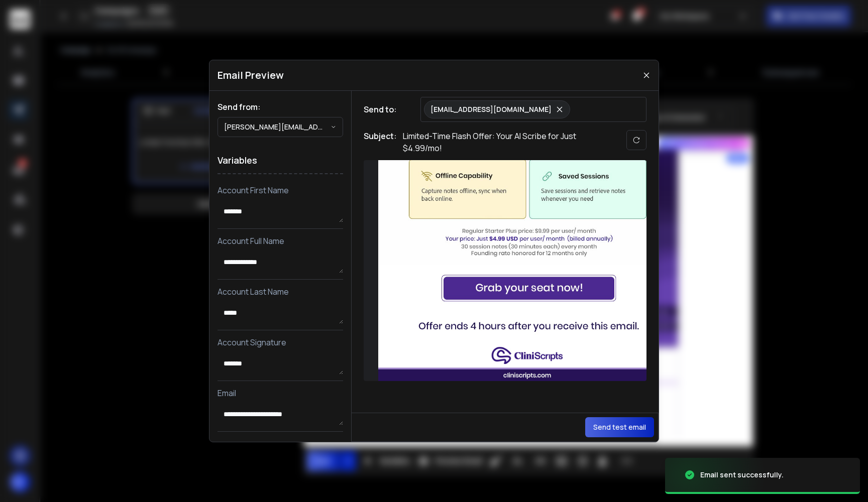 The height and width of the screenshot is (502, 868). I want to click on p: Account First Name, so click(280, 190).